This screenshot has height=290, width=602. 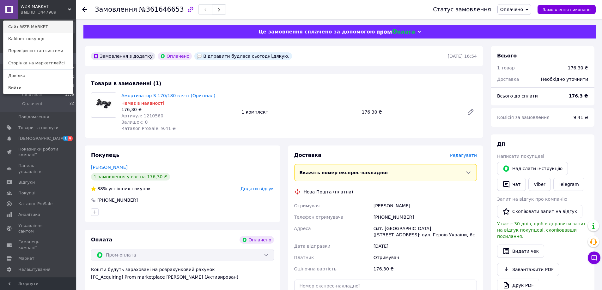 I want to click on span: Залишок: 0, so click(x=135, y=122).